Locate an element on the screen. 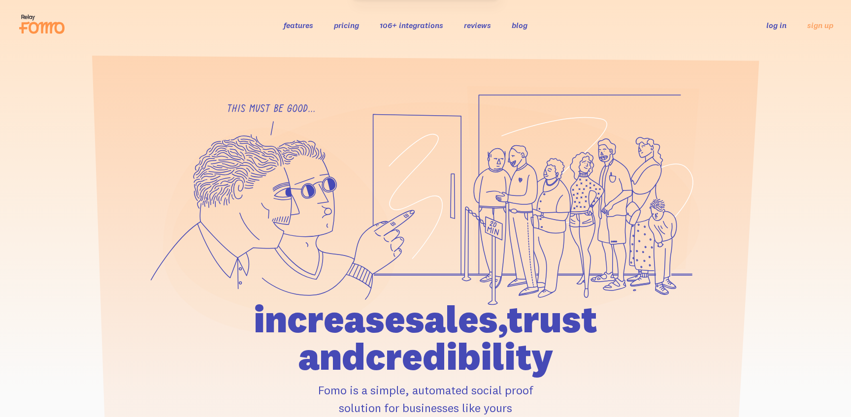 Image resolution: width=851 pixels, height=417 pixels. a: reviews is located at coordinates (477, 25).